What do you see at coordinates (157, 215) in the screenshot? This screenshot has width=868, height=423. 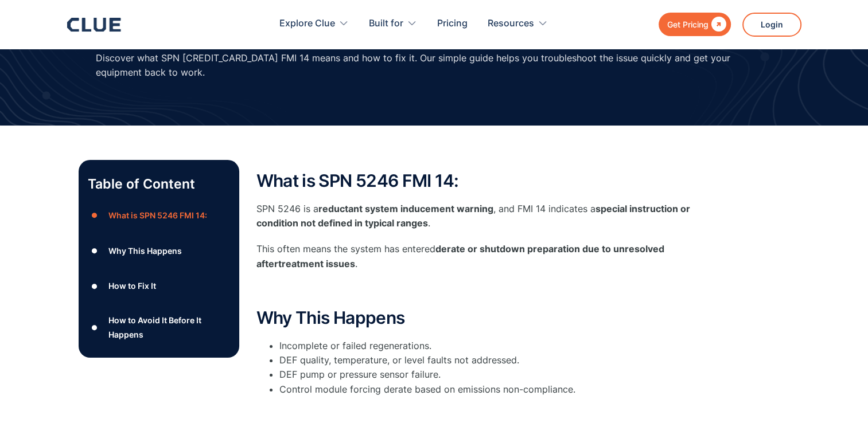 I see `div: What is SPN 5246 FMI 14:` at bounding box center [157, 215].